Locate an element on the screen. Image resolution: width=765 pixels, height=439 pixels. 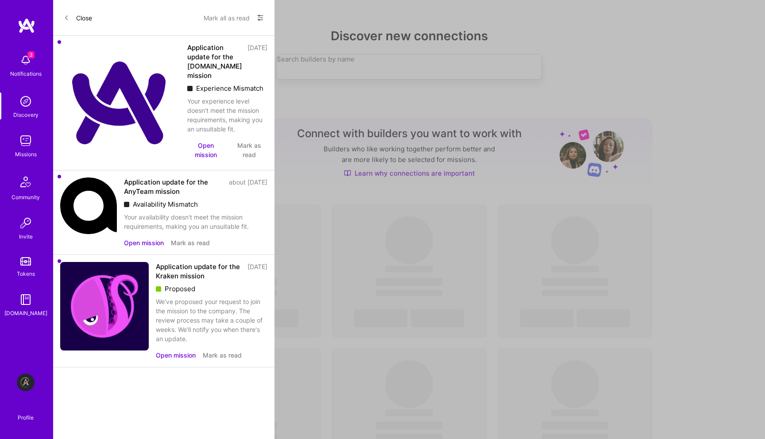
div: Invite is located at coordinates (26, 236).